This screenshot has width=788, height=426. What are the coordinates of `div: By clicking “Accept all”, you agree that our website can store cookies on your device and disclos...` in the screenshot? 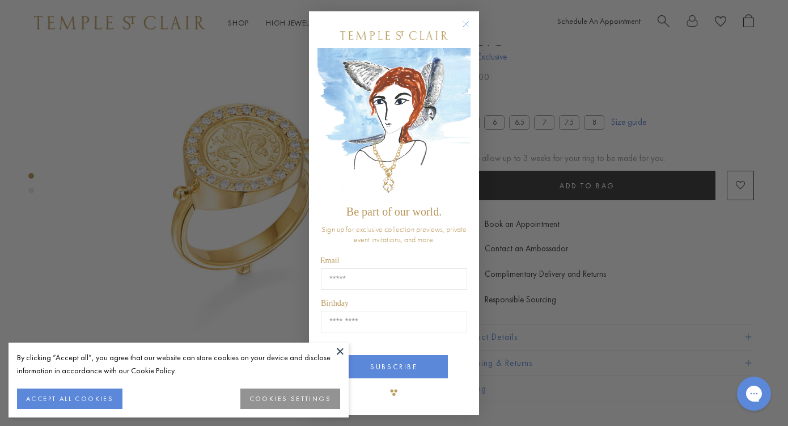 It's located at (179, 364).